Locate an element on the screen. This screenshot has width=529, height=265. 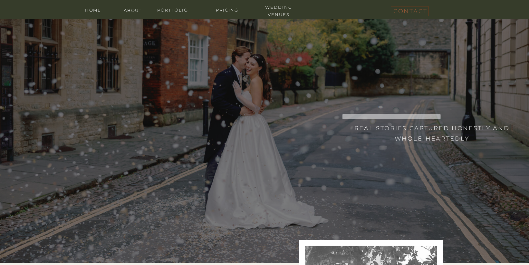
nav: home is located at coordinates (93, 9).